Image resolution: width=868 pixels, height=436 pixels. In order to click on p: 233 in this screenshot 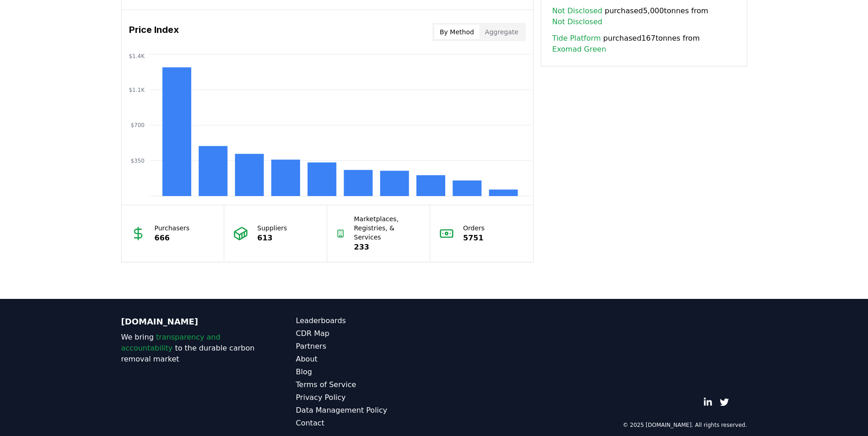, I will do `click(388, 247)`.